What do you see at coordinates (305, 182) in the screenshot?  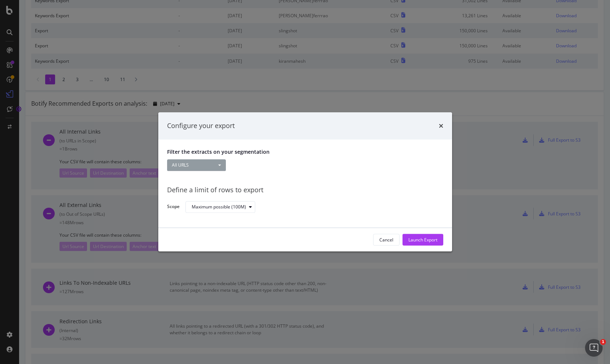 I see `div: modal` at bounding box center [305, 182].